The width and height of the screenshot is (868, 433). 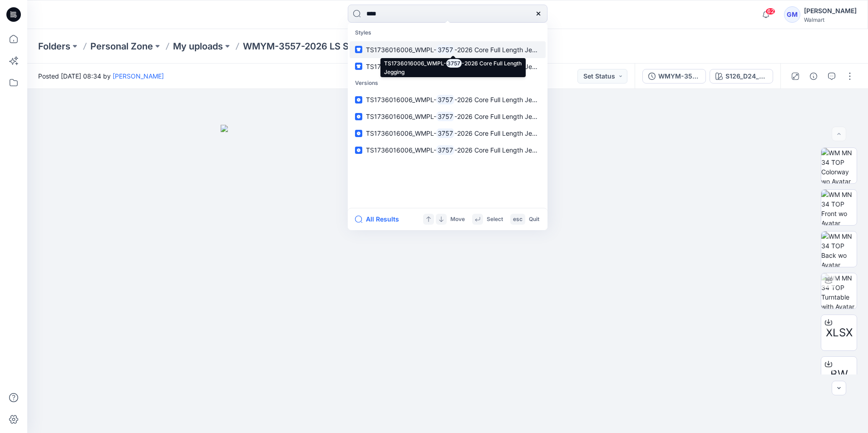 I want to click on button: WMYM-3557-2026 LS Spring Weight Shirt_Full Colorway, so click(x=674, y=76).